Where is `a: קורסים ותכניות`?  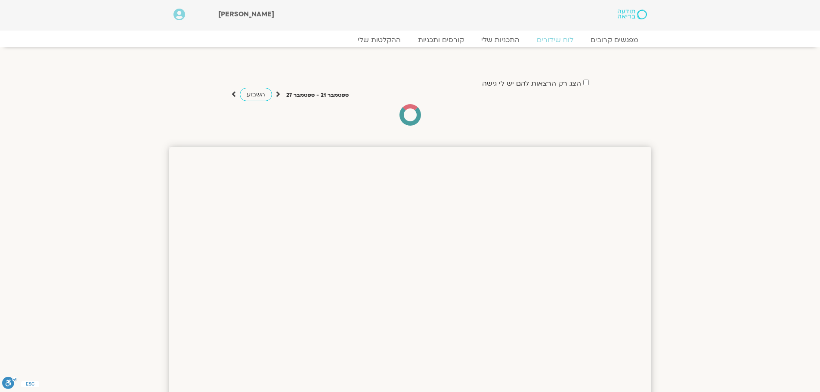
a: קורסים ותכניות is located at coordinates (441, 40).